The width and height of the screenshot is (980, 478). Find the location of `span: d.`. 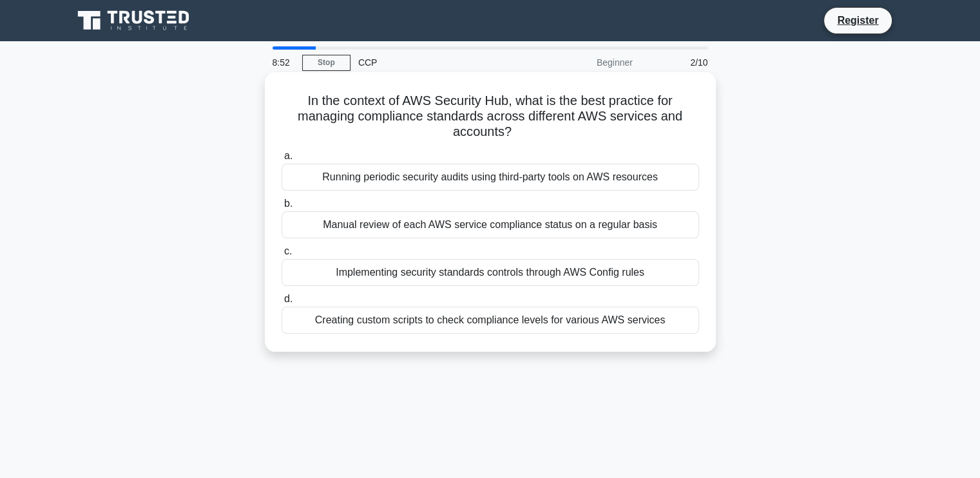

span: d. is located at coordinates (289, 298).